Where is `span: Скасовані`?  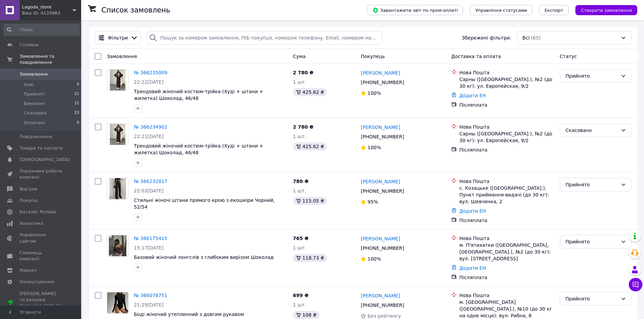
span: Скасовані is located at coordinates (35, 113).